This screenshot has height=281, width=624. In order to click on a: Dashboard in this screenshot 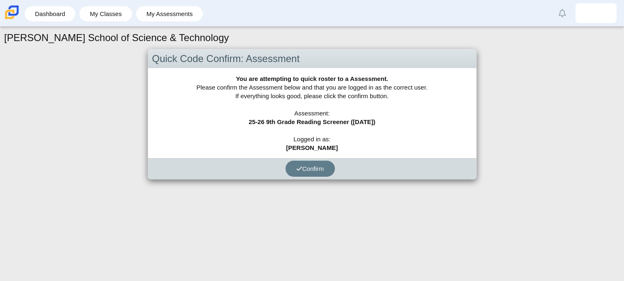, I will do `click(50, 14)`.